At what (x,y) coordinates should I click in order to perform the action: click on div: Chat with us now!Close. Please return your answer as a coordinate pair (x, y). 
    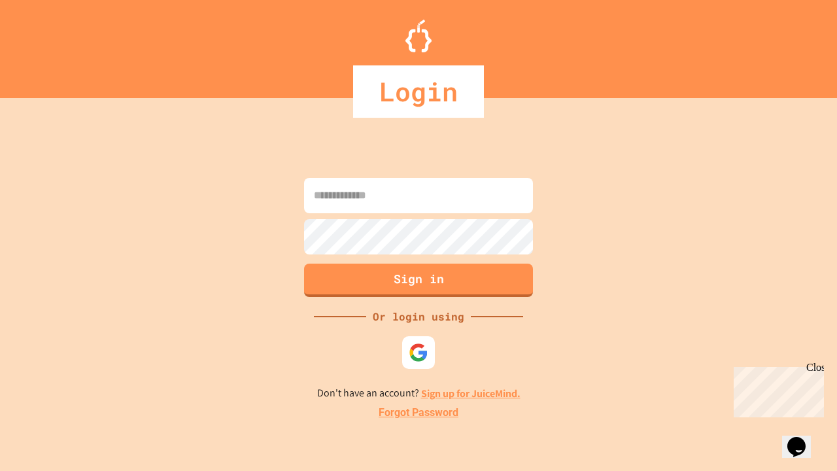
    Looking at the image, I should click on (48, 44).